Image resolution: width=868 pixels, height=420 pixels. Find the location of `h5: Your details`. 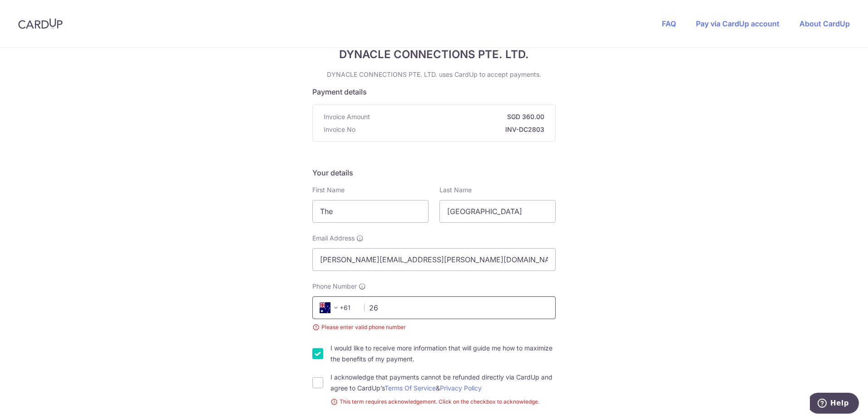

h5: Your details is located at coordinates (434, 173).